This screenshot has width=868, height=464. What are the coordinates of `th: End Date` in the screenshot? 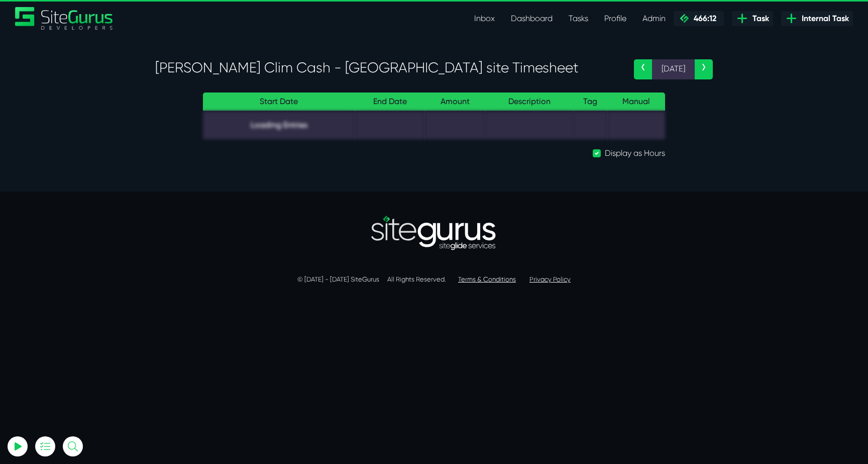 It's located at (390, 102).